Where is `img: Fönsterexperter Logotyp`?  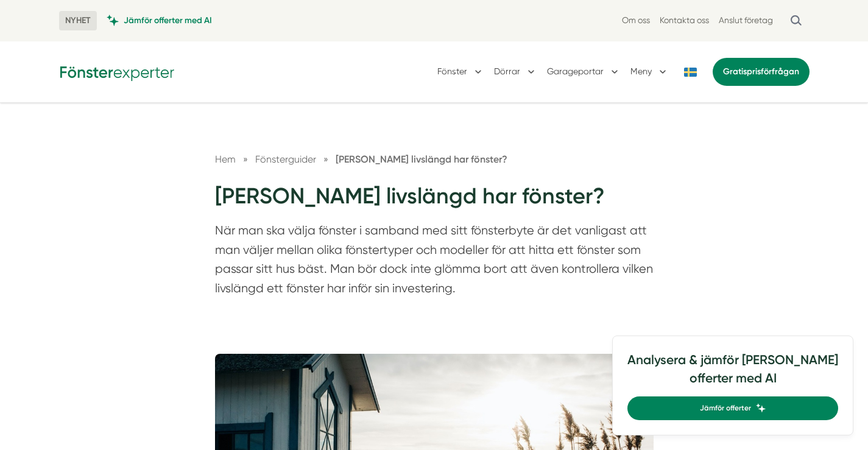 img: Fönsterexperter Logotyp is located at coordinates (117, 71).